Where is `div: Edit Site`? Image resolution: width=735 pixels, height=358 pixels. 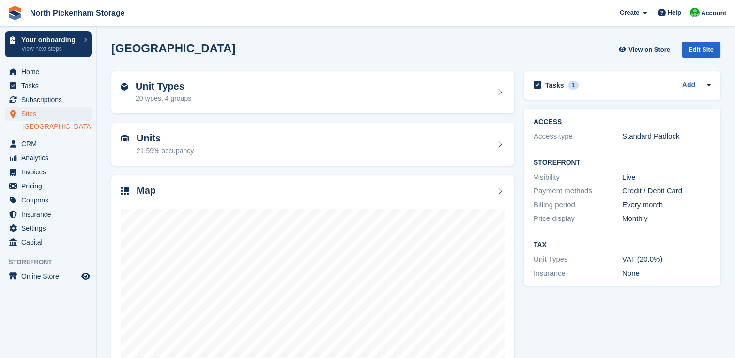 div: Edit Site is located at coordinates (701, 49).